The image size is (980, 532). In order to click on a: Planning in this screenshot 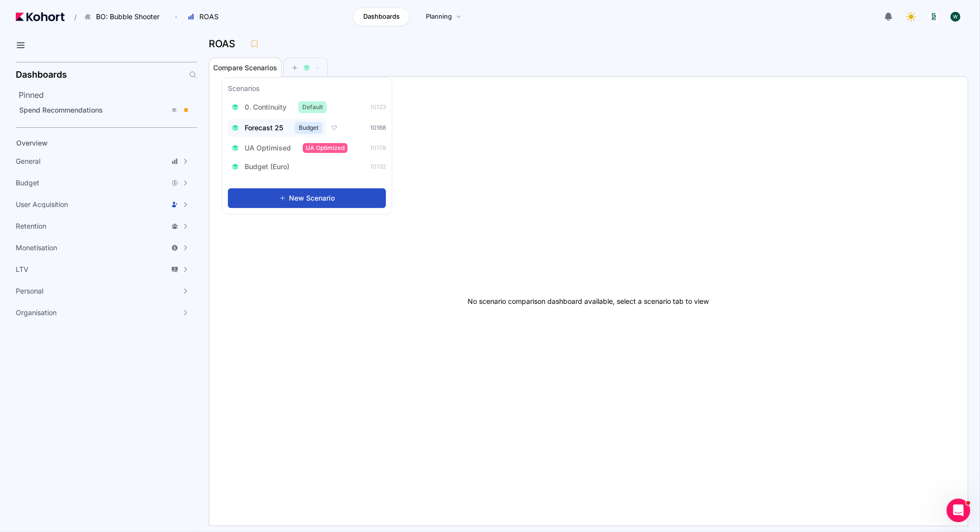, I will do `click(443, 16)`.